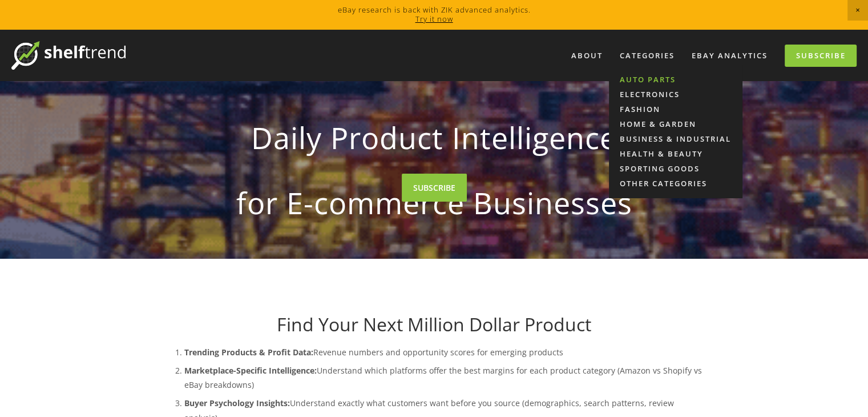 The height and width of the screenshot is (417, 868). Describe the element at coordinates (730, 55) in the screenshot. I see `a: eBay Analytics` at that location.